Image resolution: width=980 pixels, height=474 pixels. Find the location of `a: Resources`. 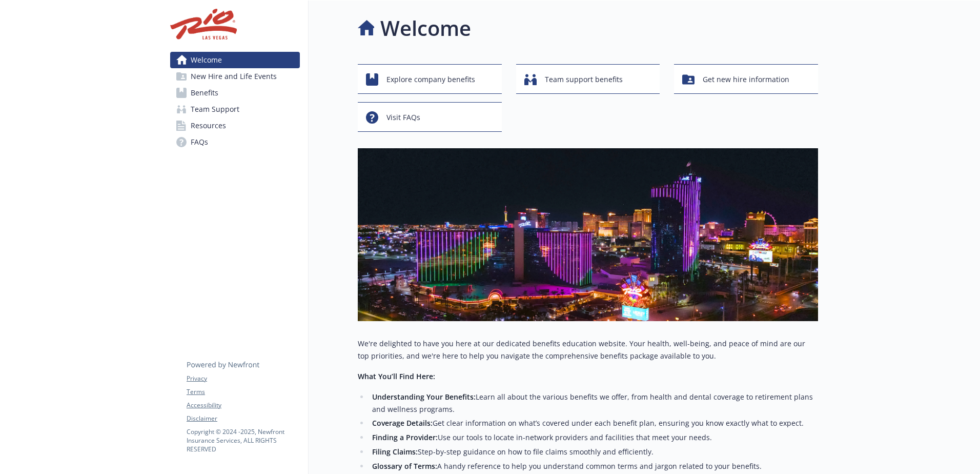

a: Resources is located at coordinates (235, 125).